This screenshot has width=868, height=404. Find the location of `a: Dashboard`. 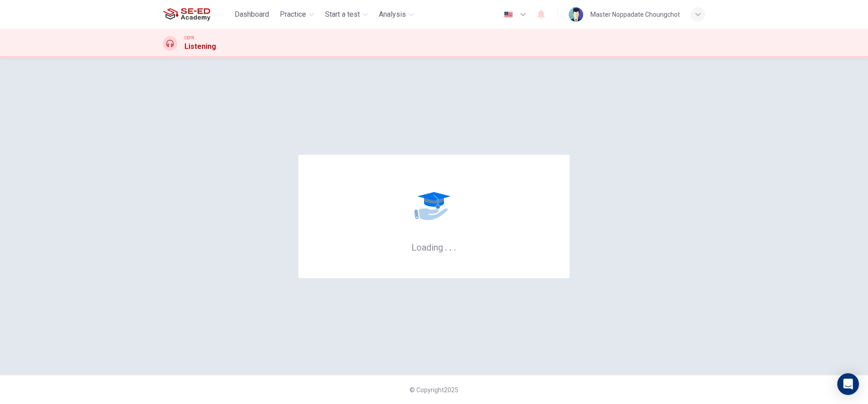

a: Dashboard is located at coordinates (252, 15).